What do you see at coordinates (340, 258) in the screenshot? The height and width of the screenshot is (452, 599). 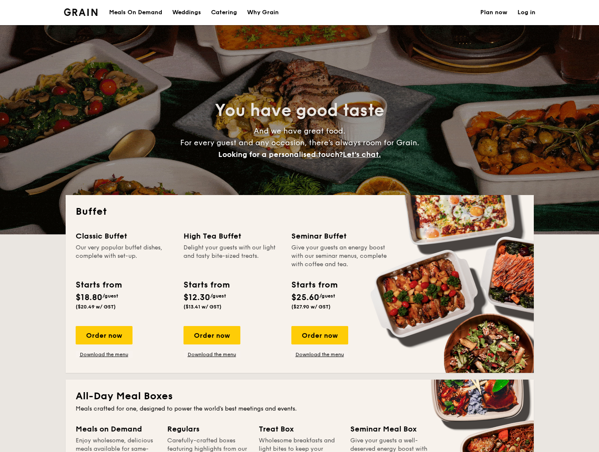 I see `div: Give your guests an energy boost with our seminar menus, complete with coffee and tea.` at bounding box center [340, 258].